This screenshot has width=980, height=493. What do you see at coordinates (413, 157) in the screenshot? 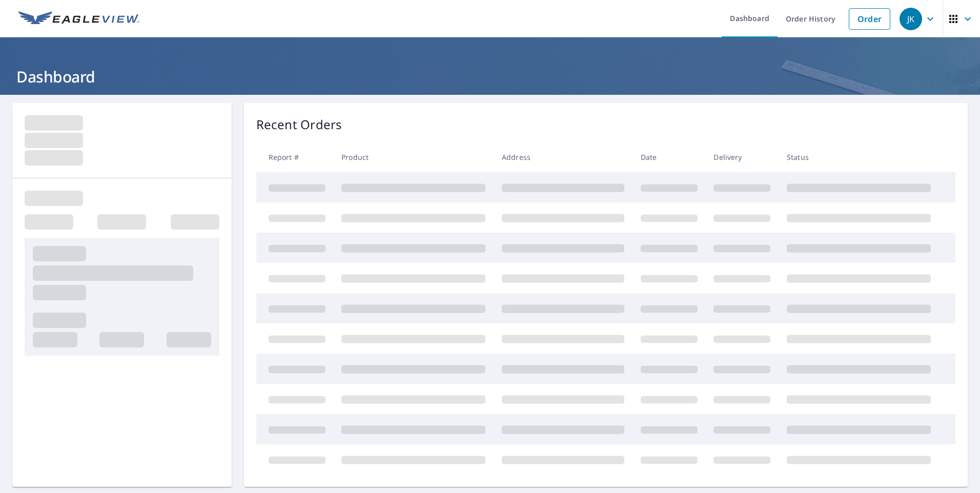
I see `th: Product` at bounding box center [413, 157].